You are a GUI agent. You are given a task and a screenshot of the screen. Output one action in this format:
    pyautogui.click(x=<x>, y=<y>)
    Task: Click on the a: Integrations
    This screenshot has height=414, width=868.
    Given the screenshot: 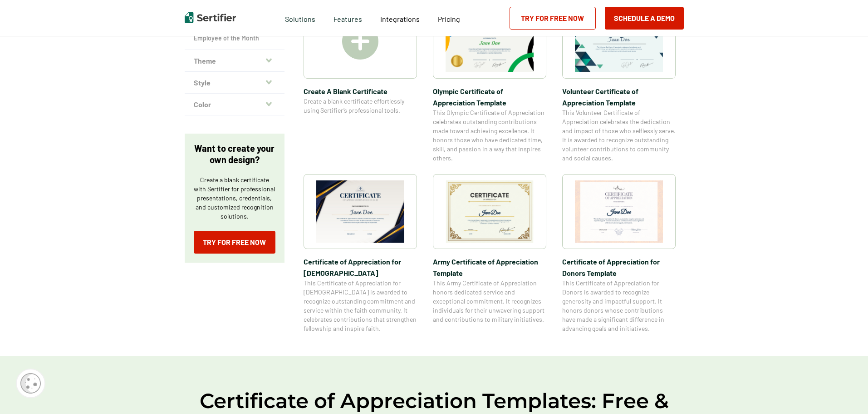 What is the action you would take?
    pyautogui.click(x=399, y=18)
    